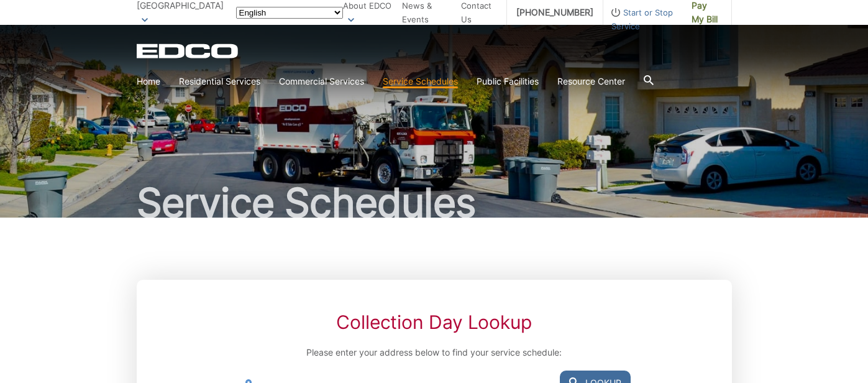  Describe the element at coordinates (219, 81) in the screenshot. I see `a: Residential Services` at that location.